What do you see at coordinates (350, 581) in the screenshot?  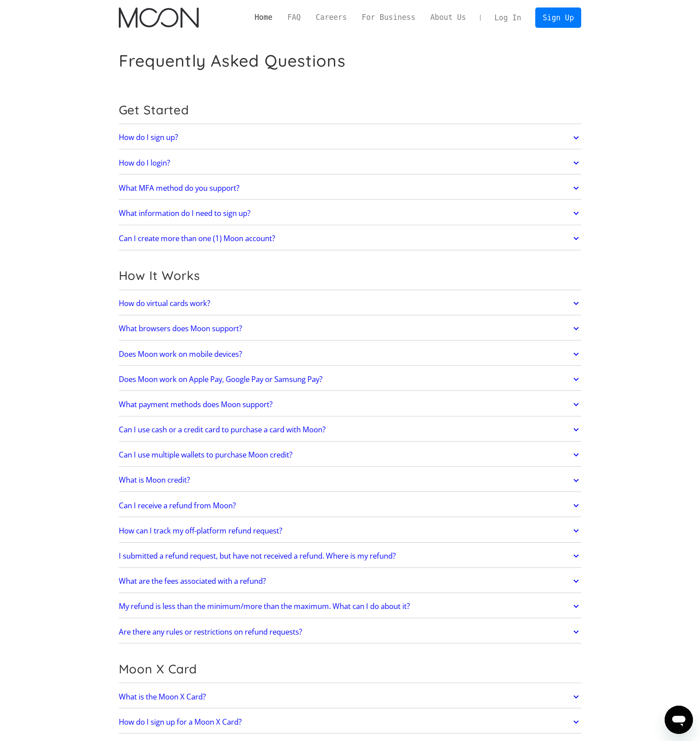 I see `a: What are the fees associated with a refund?` at bounding box center [350, 581].